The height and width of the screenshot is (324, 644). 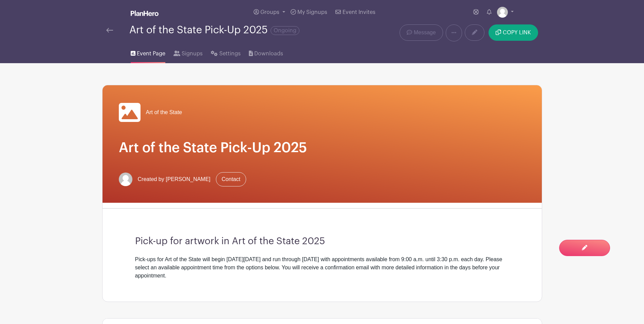 I want to click on span: Settings, so click(x=230, y=54).